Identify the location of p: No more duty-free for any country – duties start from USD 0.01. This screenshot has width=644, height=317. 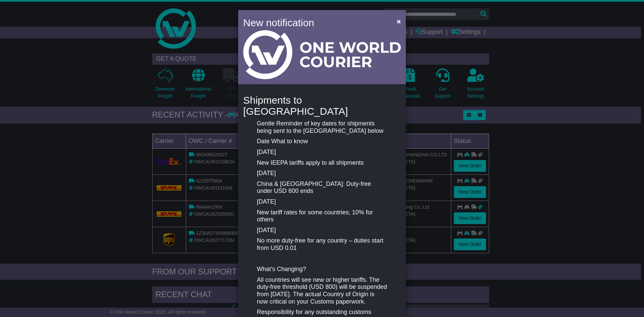
(322, 244).